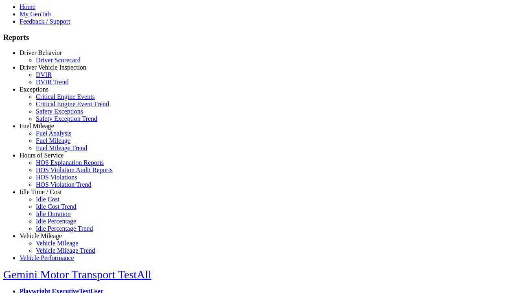  I want to click on a: Fuel Analysis, so click(54, 133).